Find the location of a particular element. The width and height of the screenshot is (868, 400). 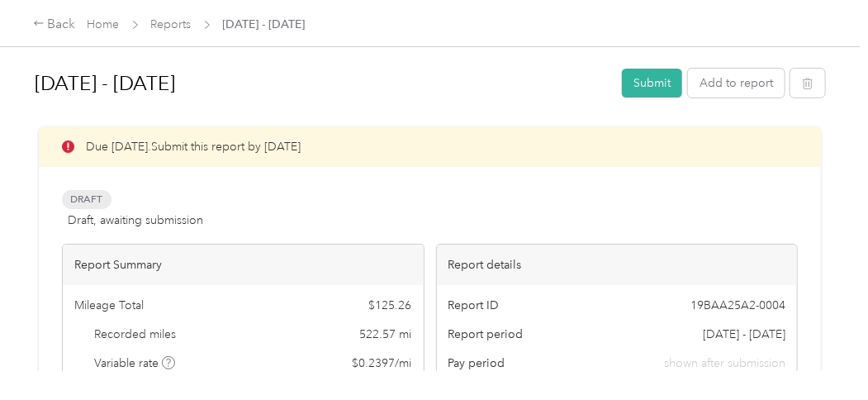

button: Add to report is located at coordinates (736, 83).